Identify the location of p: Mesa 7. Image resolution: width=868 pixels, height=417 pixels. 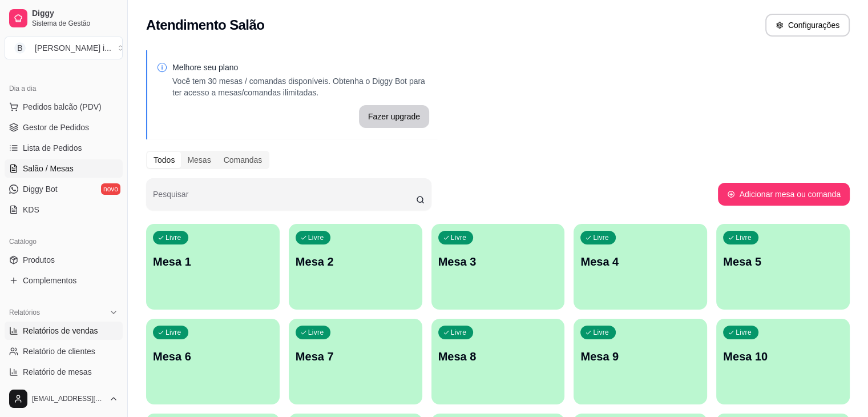
(356, 356).